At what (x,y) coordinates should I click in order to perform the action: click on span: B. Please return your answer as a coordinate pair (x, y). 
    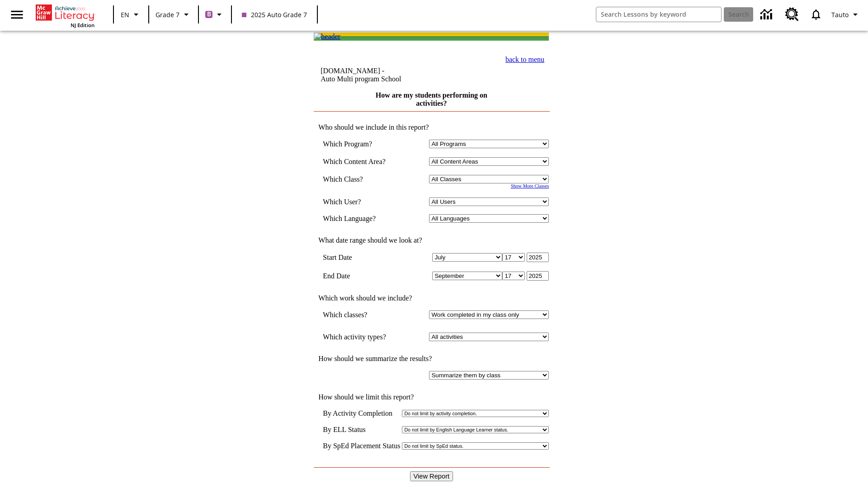
    Looking at the image, I should click on (209, 14).